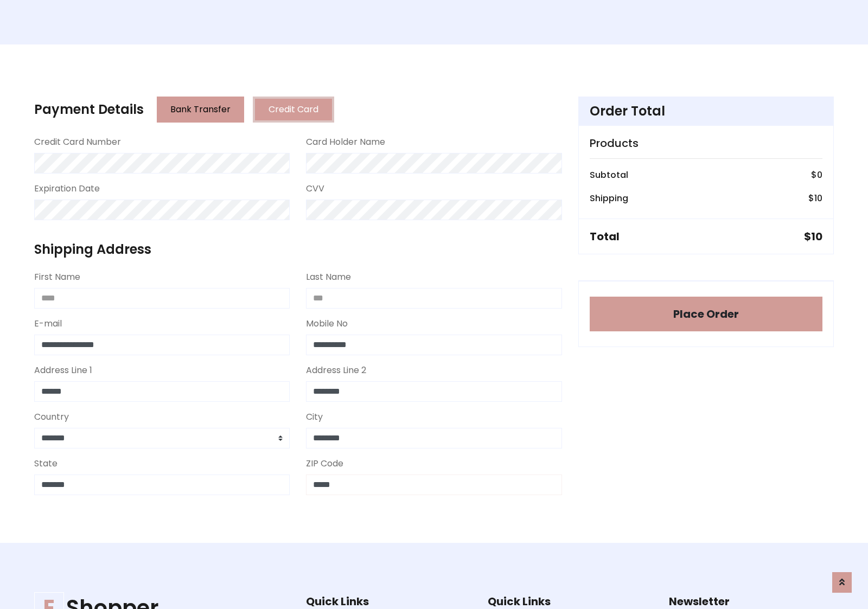 The height and width of the screenshot is (609, 868). What do you see at coordinates (314, 417) in the screenshot?
I see `label: City` at bounding box center [314, 417].